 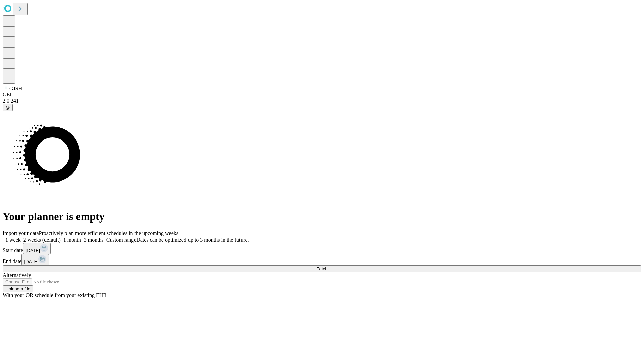 What do you see at coordinates (21, 233) in the screenshot?
I see `span: Import your data` at bounding box center [21, 233].